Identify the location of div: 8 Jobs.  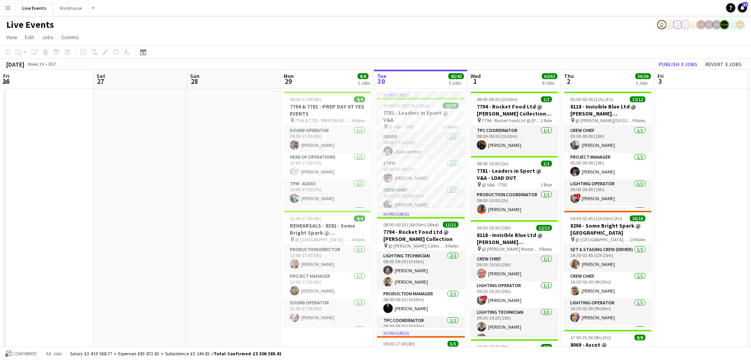
(550, 83).